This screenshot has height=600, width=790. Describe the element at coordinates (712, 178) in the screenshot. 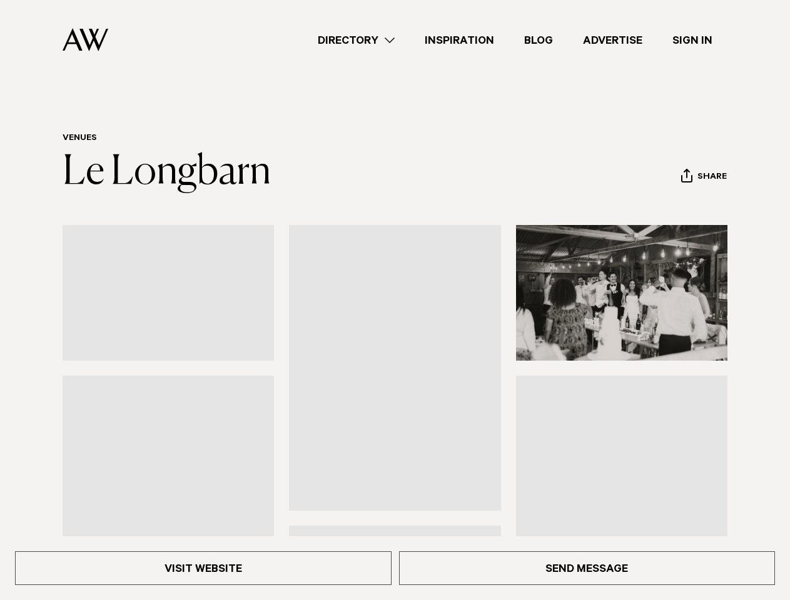

I see `span: Share` at that location.